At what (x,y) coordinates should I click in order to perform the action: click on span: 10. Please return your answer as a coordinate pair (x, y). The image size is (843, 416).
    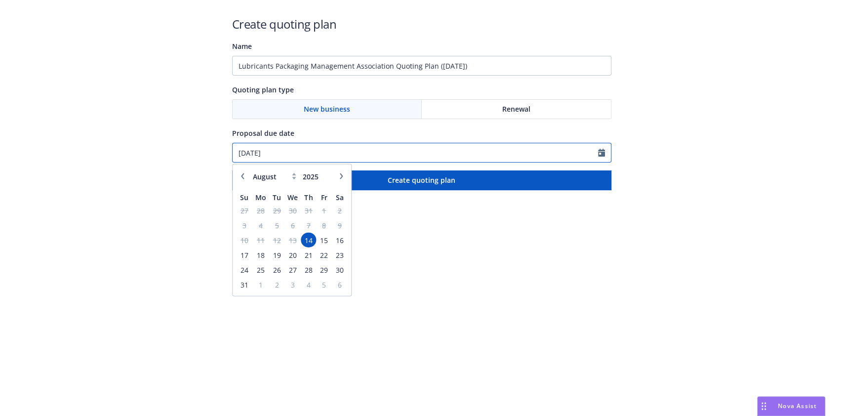
    Looking at the image, I should click on (244, 239).